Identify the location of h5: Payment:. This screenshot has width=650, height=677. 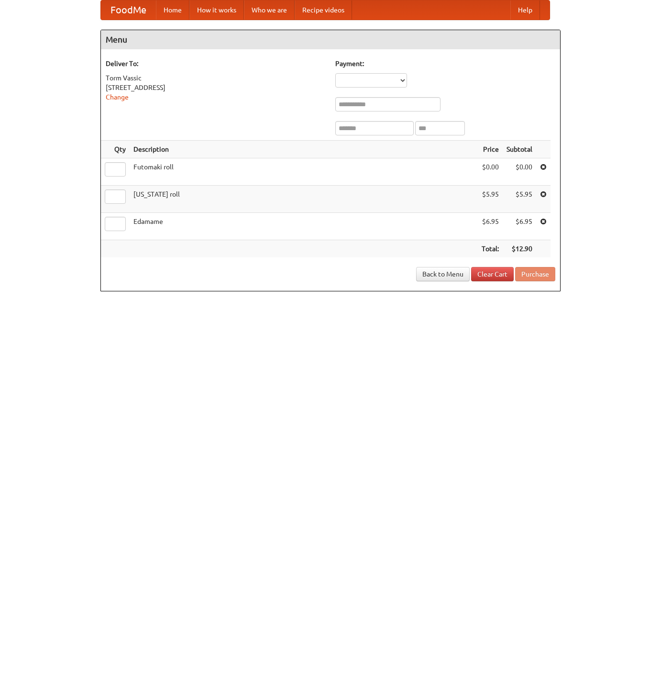
(445, 64).